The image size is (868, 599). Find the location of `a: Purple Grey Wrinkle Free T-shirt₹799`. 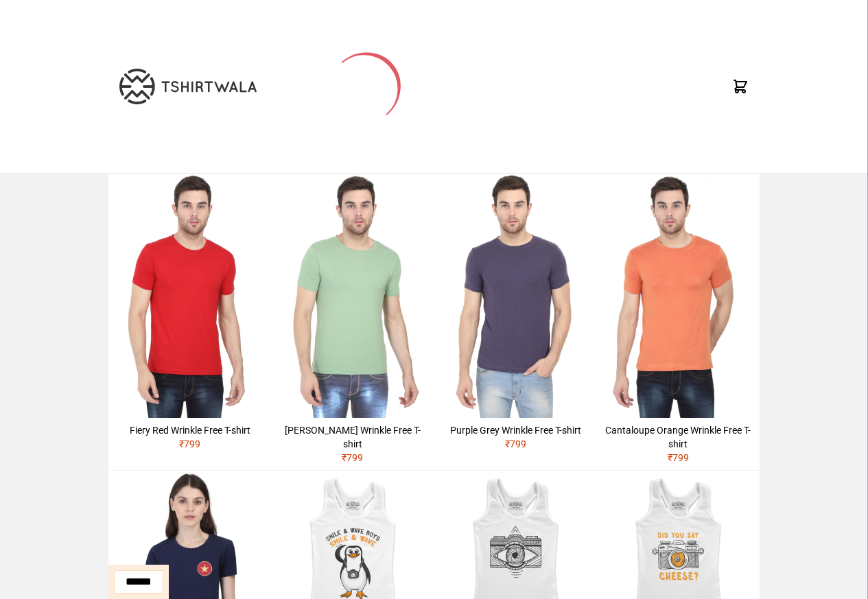

a: Purple Grey Wrinkle Free T-shirt₹799 is located at coordinates (516, 315).